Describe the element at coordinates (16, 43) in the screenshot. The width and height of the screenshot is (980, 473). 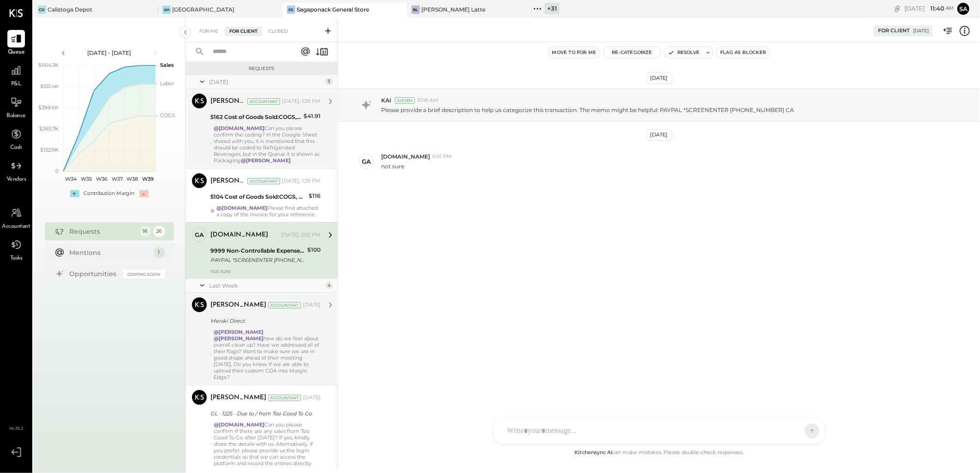
I see `a: Queue` at that location.